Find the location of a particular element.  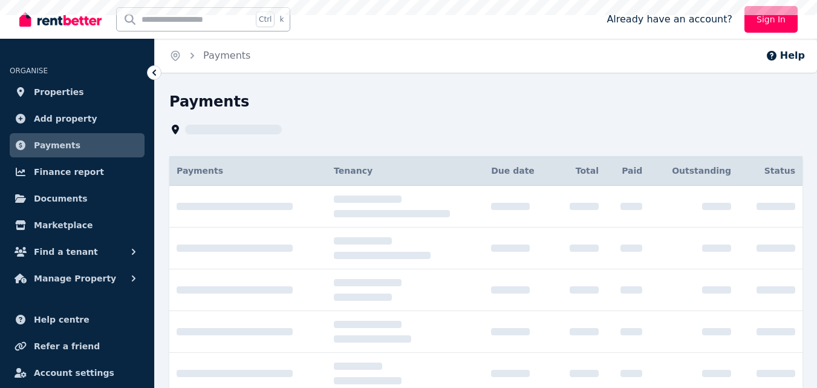

a: Refer a friend is located at coordinates (77, 346).